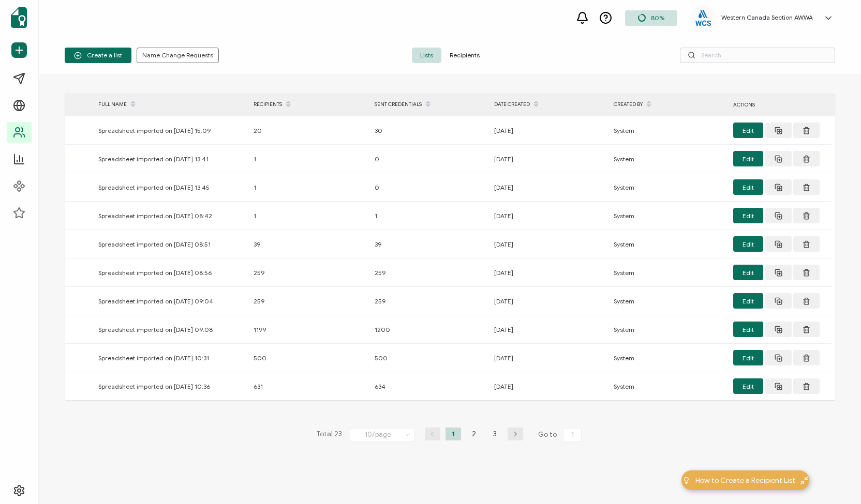 The image size is (861, 504). I want to click on li: 3, so click(494, 433).